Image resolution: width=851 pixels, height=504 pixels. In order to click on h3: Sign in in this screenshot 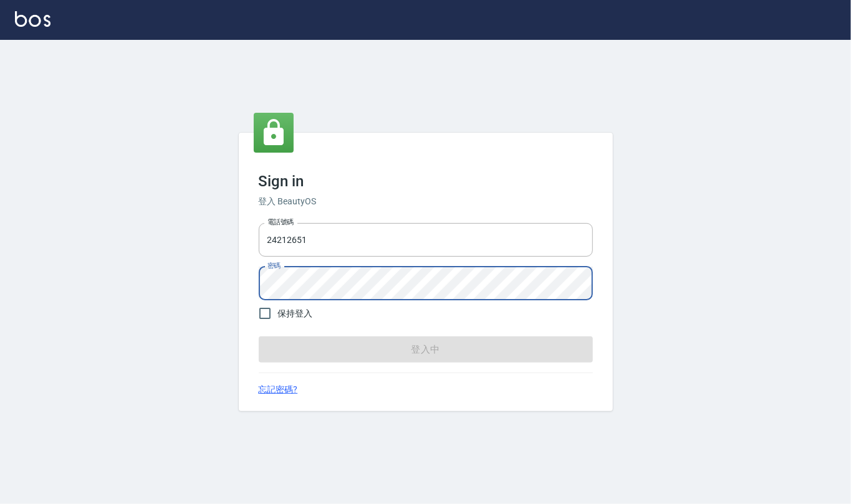, I will do `click(426, 182)`.